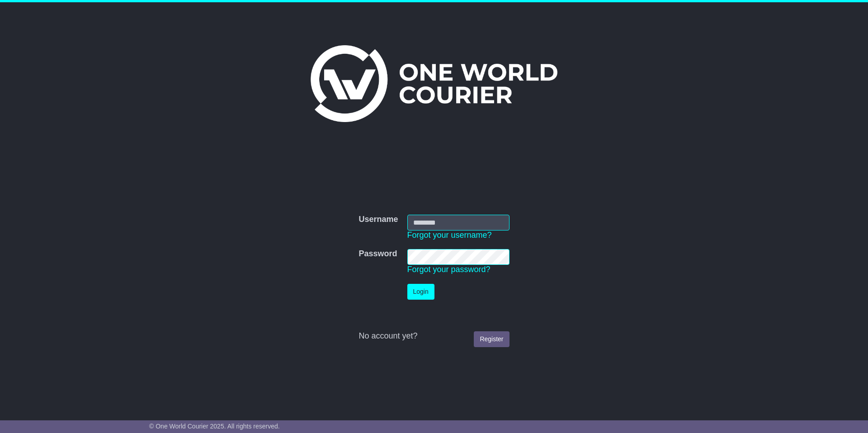 This screenshot has height=433, width=868. Describe the element at coordinates (378, 220) in the screenshot. I see `label: Username` at that location.